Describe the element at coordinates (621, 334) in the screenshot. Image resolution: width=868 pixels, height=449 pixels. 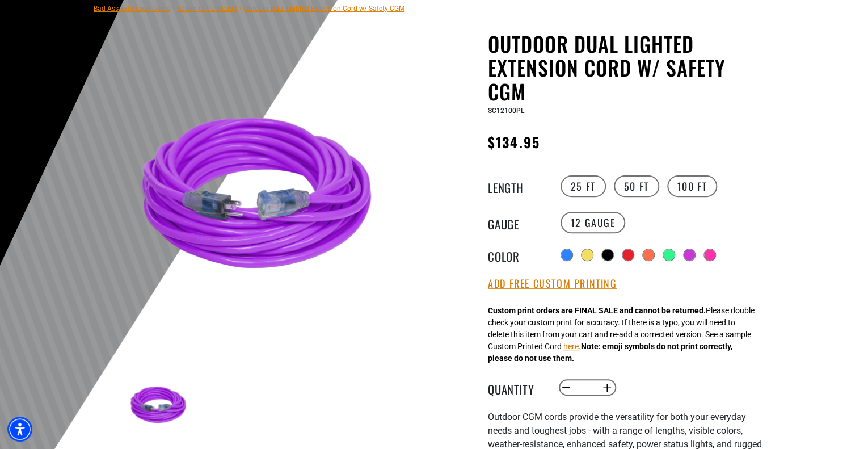
I see `div: Please double check your custom print for accuracy. If there is a typo, you will need to delete t...` at that location.